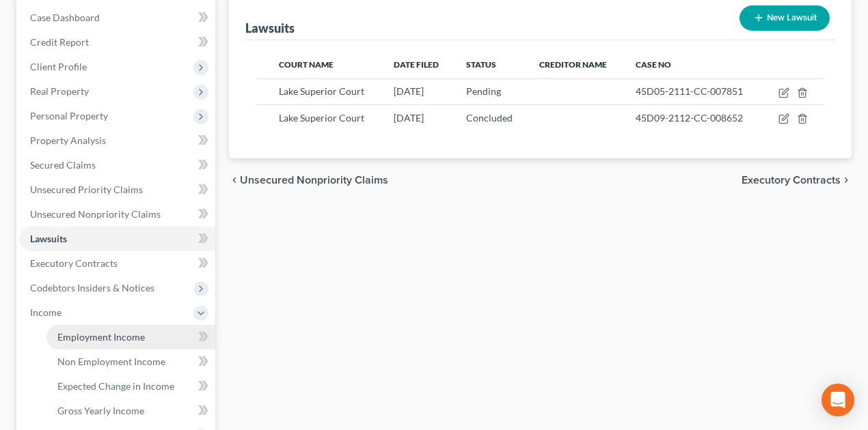 This screenshot has width=868, height=430. What do you see at coordinates (117, 165) in the screenshot?
I see `a: Secured Claims` at bounding box center [117, 165].